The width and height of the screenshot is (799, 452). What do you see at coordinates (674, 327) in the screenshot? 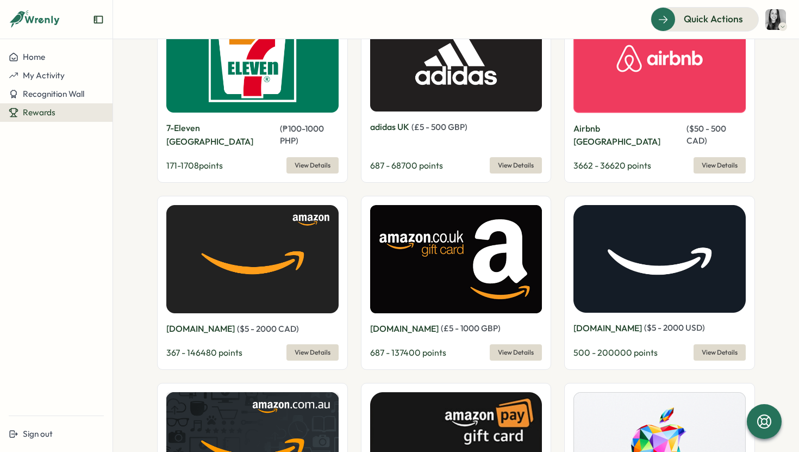
I see `span: ( $ 5 - 2000 USD )` at bounding box center [674, 327].